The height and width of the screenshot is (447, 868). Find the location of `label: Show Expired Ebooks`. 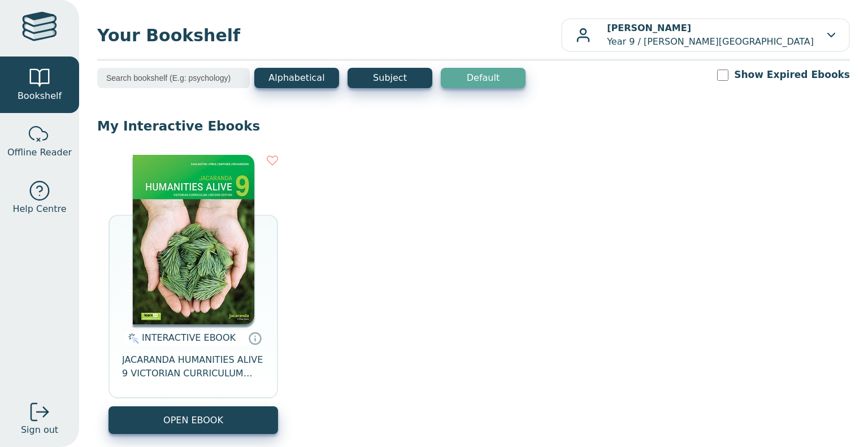

label: Show Expired Ebooks is located at coordinates (792, 74).